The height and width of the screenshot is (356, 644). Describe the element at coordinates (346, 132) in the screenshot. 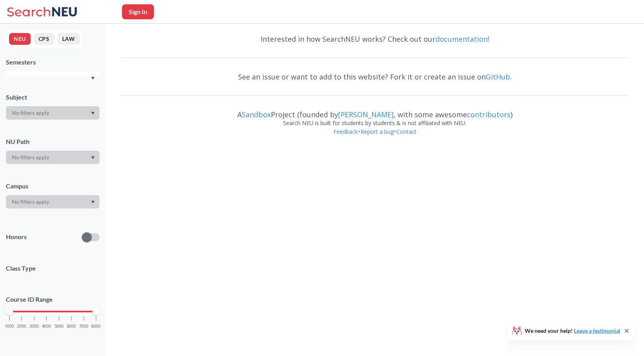

I see `a: Feedback` at that location.